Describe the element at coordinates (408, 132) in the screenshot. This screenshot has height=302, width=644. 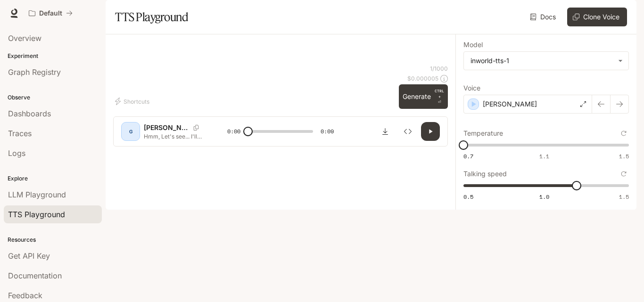
I see `button: Inspect` at that location.